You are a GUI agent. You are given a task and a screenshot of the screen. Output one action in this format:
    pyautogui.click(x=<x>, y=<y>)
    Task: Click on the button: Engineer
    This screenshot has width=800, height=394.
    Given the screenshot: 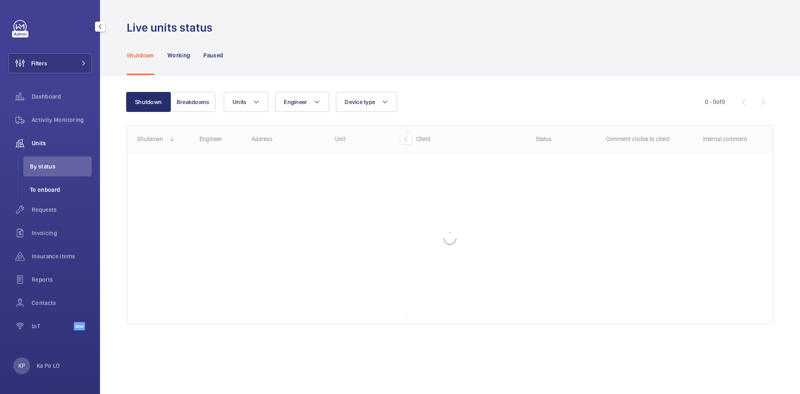 What is the action you would take?
    pyautogui.click(x=302, y=102)
    